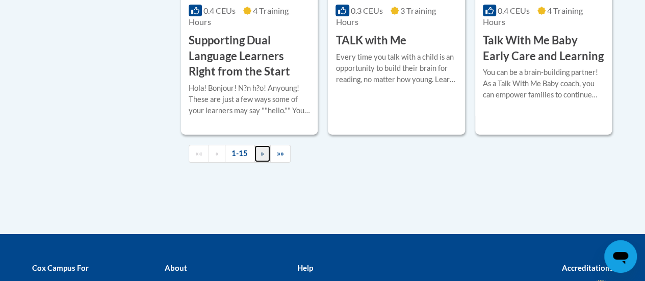  Describe the element at coordinates (175, 268) in the screenshot. I see `b: About` at that location.